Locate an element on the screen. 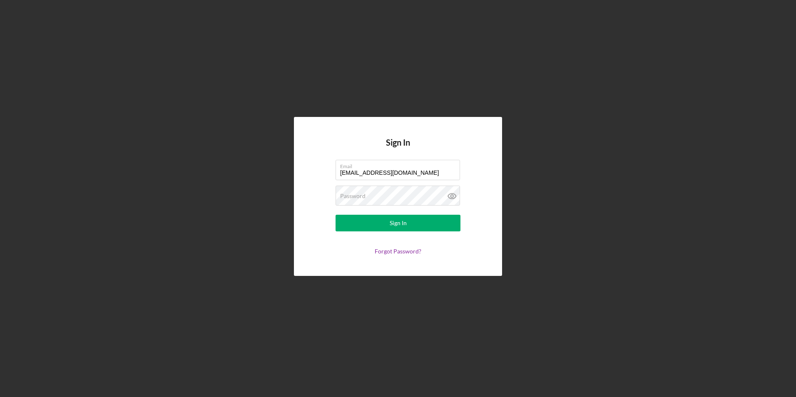 The image size is (796, 397). button: Sign In is located at coordinates (398, 223).